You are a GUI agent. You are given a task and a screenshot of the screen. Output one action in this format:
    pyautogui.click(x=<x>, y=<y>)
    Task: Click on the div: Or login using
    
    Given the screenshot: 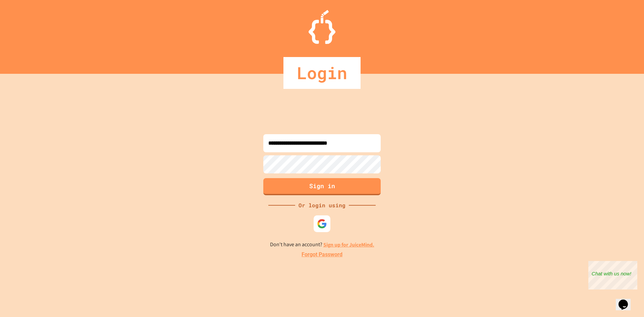 What is the action you would take?
    pyautogui.click(x=322, y=205)
    